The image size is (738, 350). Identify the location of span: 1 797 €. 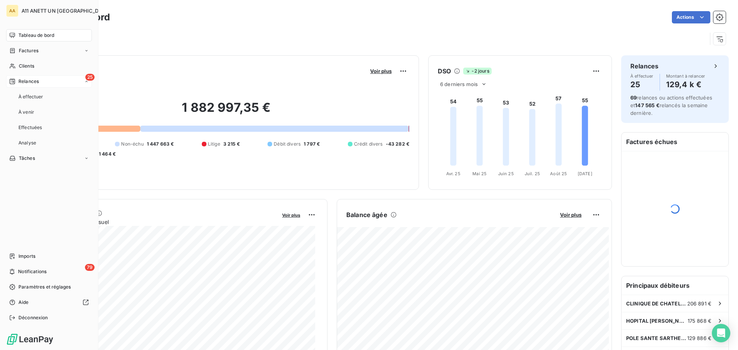
(312, 144).